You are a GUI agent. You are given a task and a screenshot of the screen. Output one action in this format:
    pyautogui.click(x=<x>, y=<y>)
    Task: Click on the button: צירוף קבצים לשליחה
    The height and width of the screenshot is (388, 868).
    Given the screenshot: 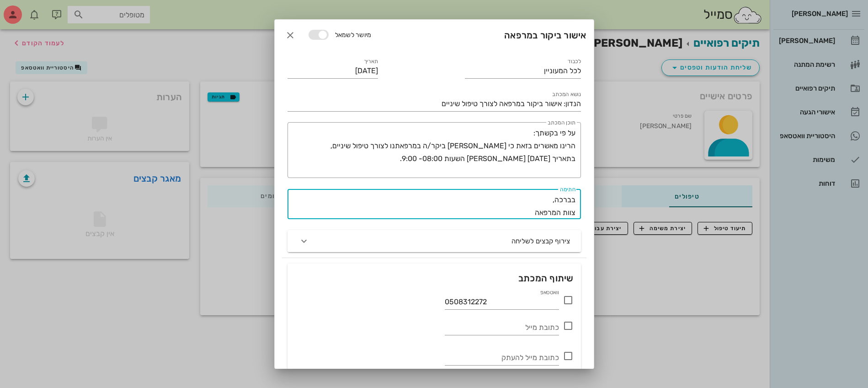 What is the action you would take?
    pyautogui.click(x=434, y=241)
    